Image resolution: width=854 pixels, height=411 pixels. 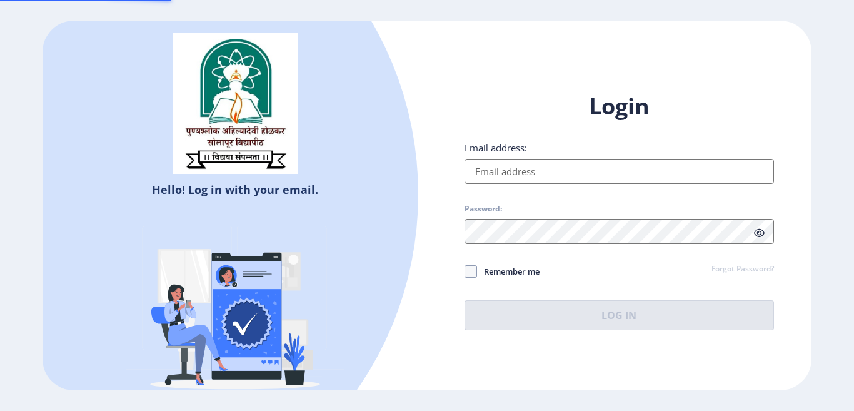 I want to click on h1: Login, so click(x=619, y=106).